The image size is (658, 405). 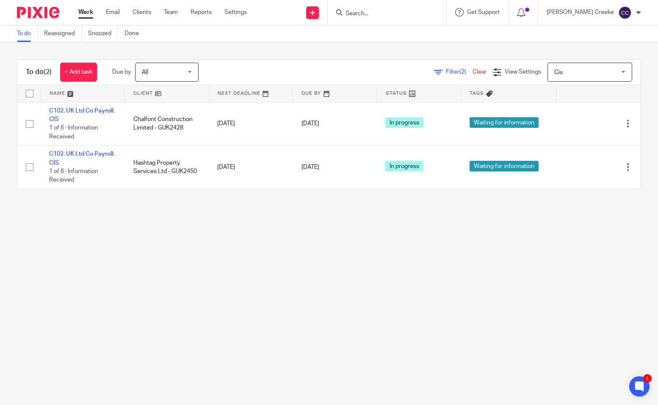 I want to click on a: Team, so click(x=171, y=12).